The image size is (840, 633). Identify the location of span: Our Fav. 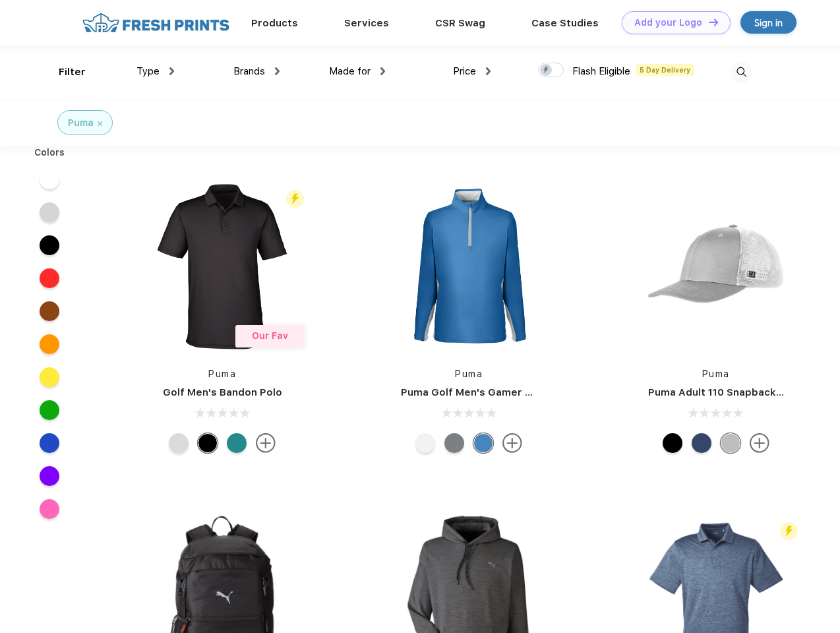
(270, 335).